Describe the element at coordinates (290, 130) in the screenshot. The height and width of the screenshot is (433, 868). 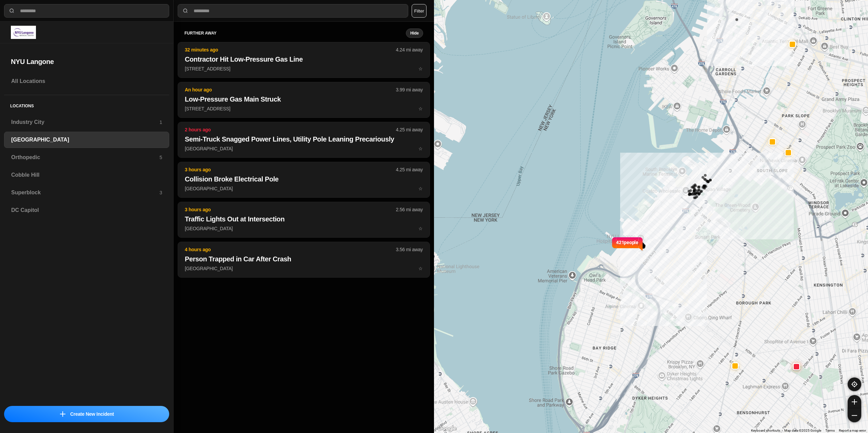
I see `p: 2 hours ago` at that location.